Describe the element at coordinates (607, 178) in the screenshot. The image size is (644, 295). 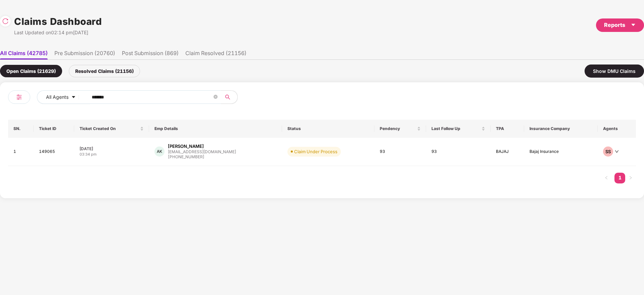
I see `li: Previous Page` at that location.